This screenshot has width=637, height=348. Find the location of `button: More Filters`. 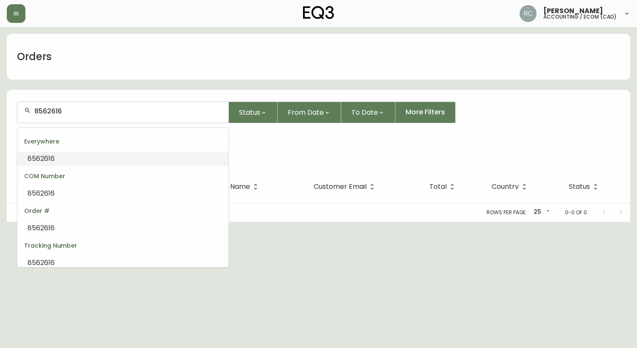

button: More Filters is located at coordinates (425, 112).